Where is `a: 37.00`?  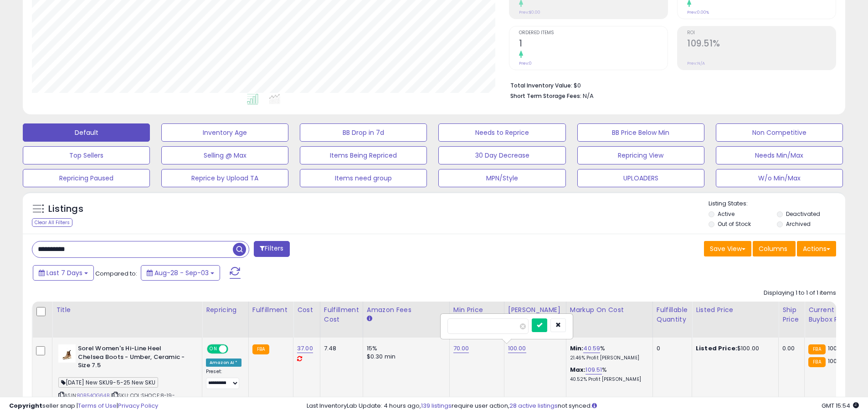
a: 37.00 is located at coordinates (305, 349).